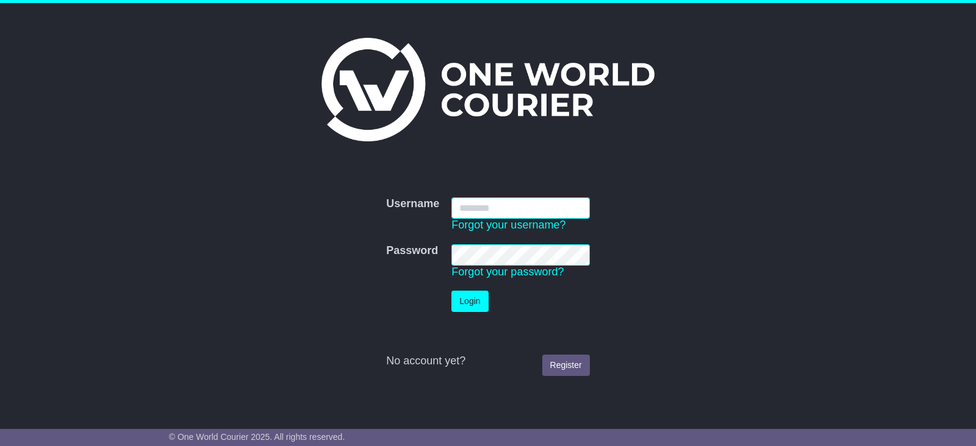 The height and width of the screenshot is (446, 976). What do you see at coordinates (507, 272) in the screenshot?
I see `a: Forgot your password?` at bounding box center [507, 272].